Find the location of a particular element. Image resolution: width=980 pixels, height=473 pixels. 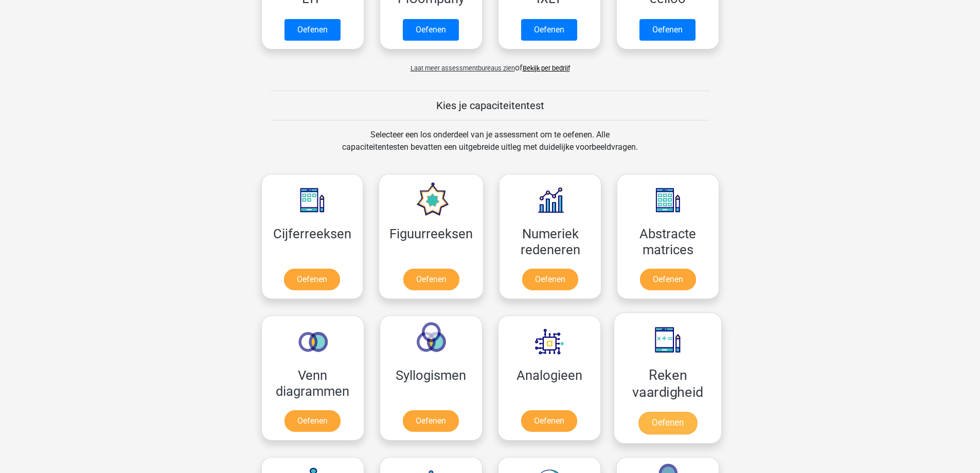

a: Bekijk per bedrijf is located at coordinates (547, 68).